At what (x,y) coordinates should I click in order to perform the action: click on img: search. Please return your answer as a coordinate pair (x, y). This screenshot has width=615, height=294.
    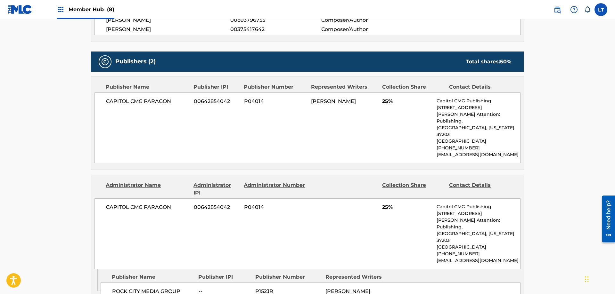
    Looking at the image, I should click on (557, 10).